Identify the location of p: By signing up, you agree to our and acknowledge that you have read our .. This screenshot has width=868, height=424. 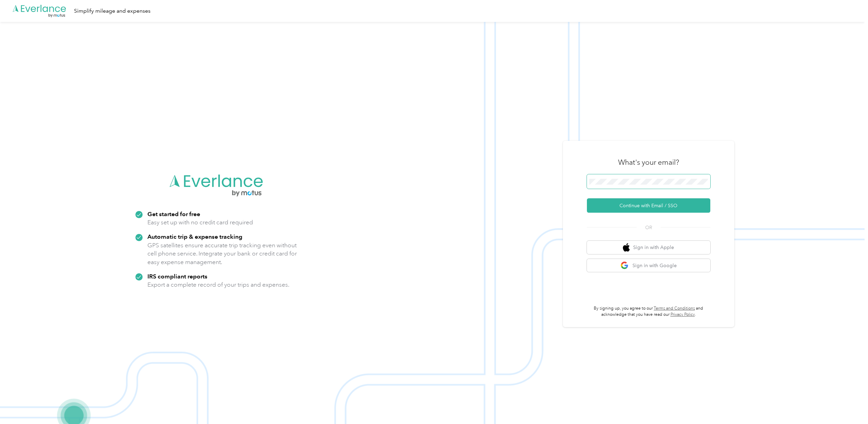
(649, 312).